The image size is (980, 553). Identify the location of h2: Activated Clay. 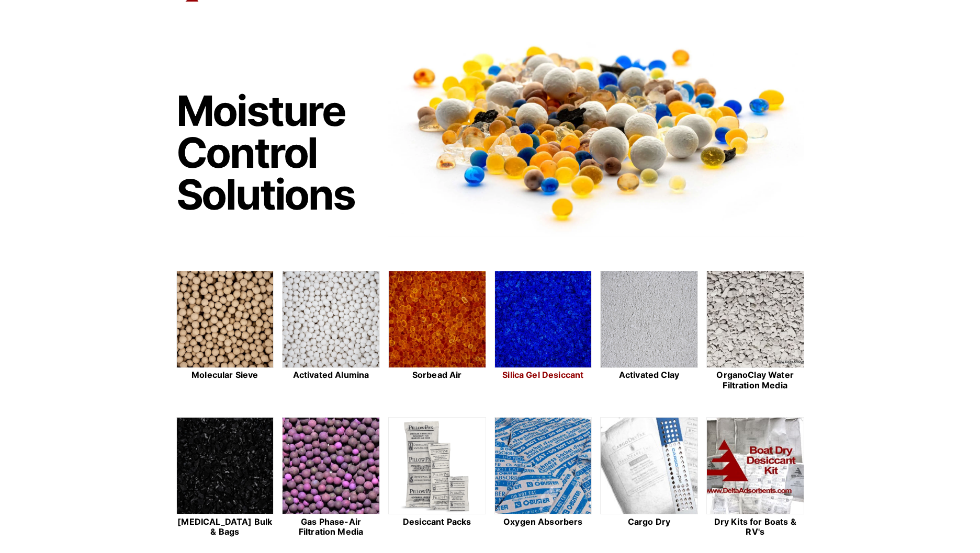
(649, 375).